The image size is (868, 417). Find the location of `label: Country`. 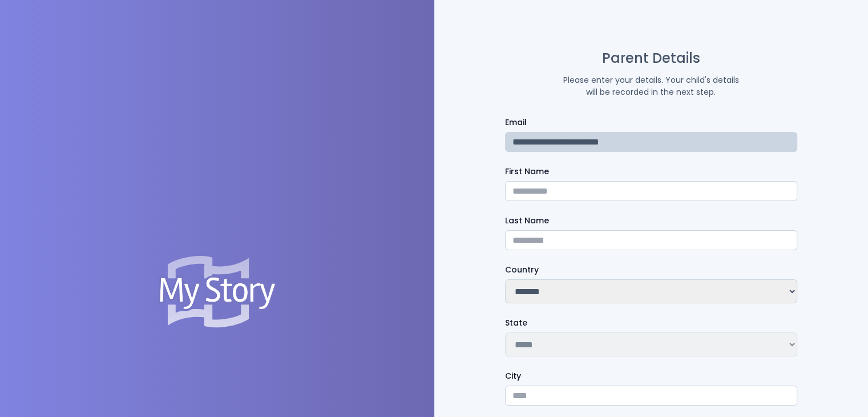

label: Country is located at coordinates (522, 270).